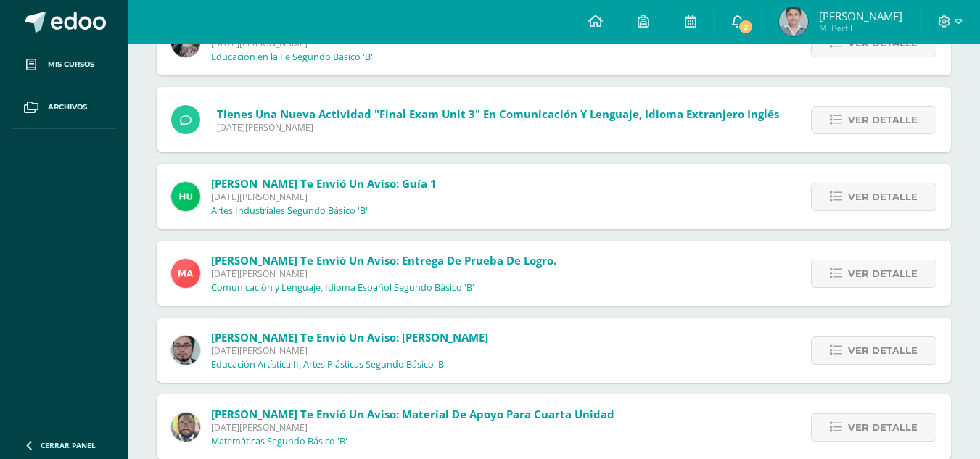 This screenshot has height=459, width=980. What do you see at coordinates (498, 114) in the screenshot?
I see `span: Tienes una nueva actividad "Final Exam Unit 3" En Comunicación y Lenguaje, Idioma Extranjero Inglés` at bounding box center [498, 114].